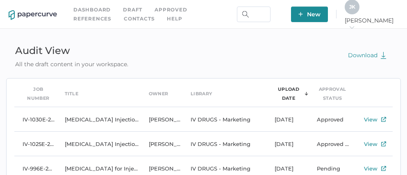 The height and width of the screenshot is (175, 407). What do you see at coordinates (367, 55) in the screenshot?
I see `button: Download` at bounding box center [367, 55].